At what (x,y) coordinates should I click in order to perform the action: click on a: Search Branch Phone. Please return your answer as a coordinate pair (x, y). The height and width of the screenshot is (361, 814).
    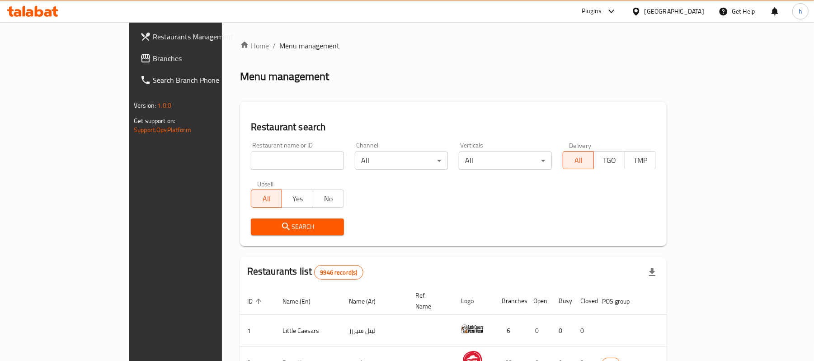
    Looking at the image, I should click on (199, 80).